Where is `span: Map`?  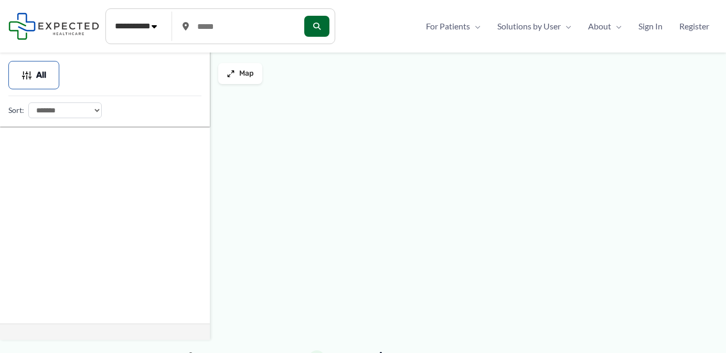
span: Map is located at coordinates (247, 73).